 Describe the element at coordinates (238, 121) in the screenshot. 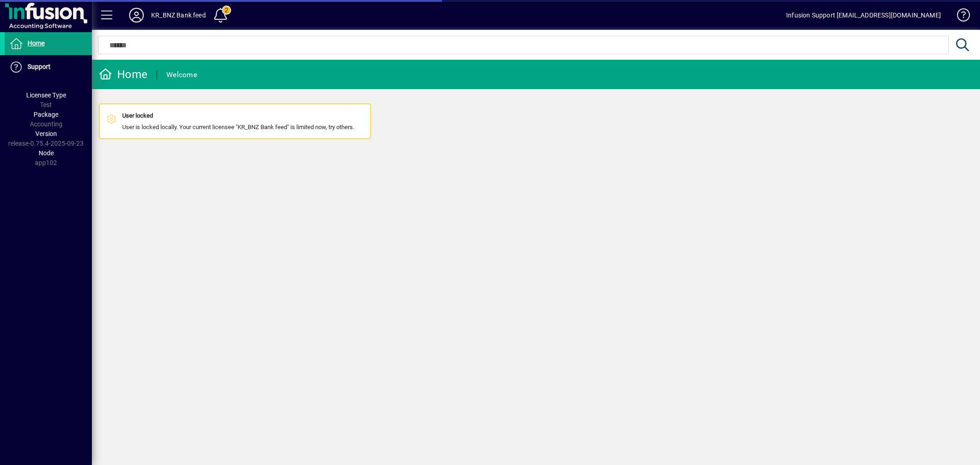

I see `div: User is locked locally. Your current licensee "KR_BNZ Bank feed" is limited now, try others.` at that location.